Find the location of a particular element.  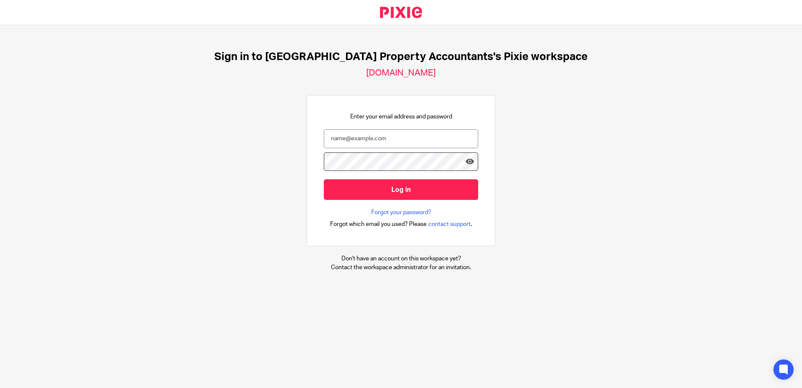

input: Log in is located at coordinates (401, 189).